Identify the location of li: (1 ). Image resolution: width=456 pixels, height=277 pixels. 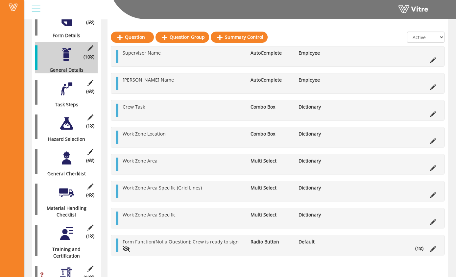
(419, 248).